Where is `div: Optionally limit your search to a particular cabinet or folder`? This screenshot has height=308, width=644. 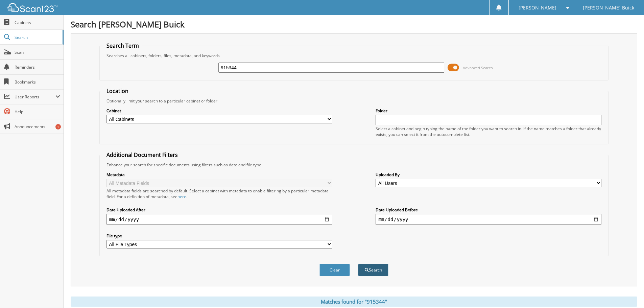
div: Optionally limit your search to a particular cabinet or folder is located at coordinates (354, 101).